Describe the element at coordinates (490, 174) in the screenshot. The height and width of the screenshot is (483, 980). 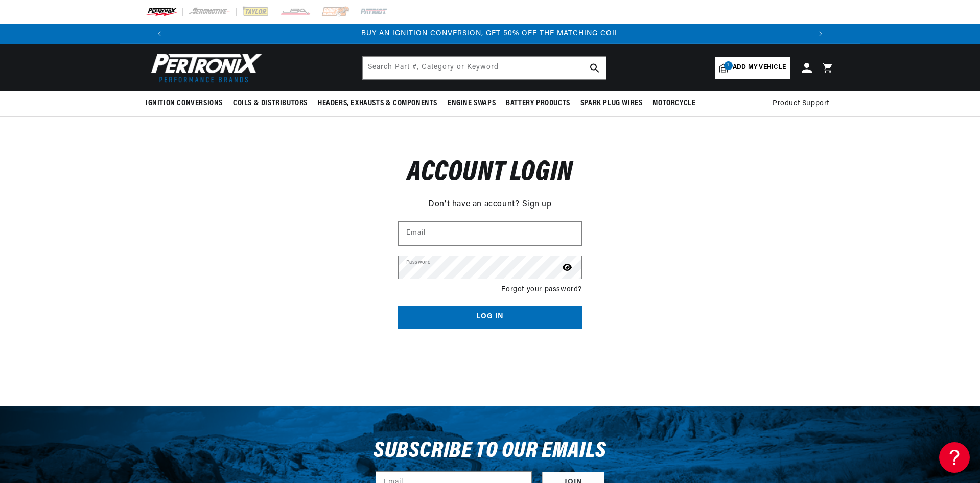
I see `h1: Account login` at that location.